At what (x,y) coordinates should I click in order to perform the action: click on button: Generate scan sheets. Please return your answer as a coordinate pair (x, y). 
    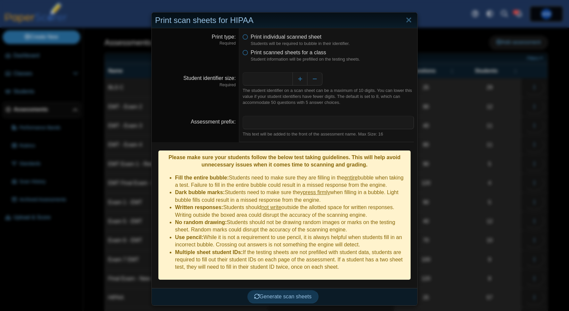
    Looking at the image, I should click on (283, 297).